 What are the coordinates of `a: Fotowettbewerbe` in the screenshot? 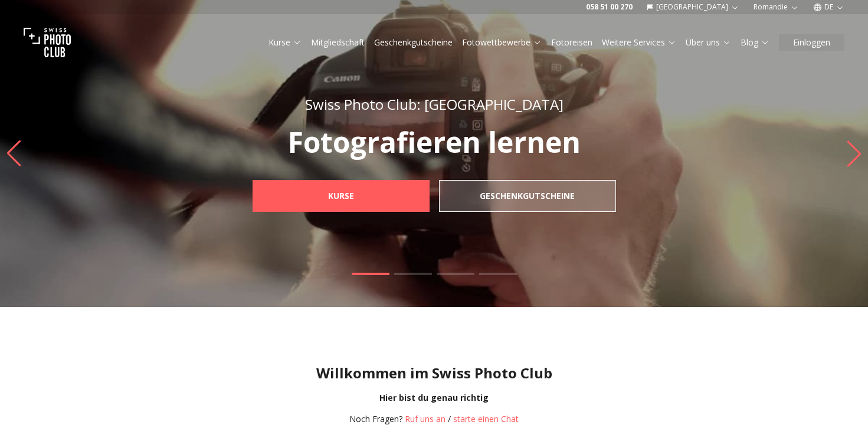 It's located at (502, 43).